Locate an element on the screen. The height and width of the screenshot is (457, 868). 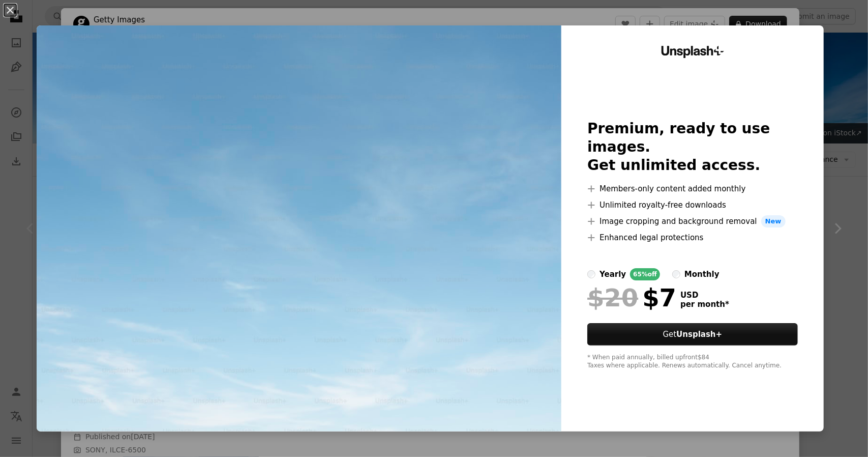
button: GetUnsplash+ is located at coordinates (693, 334).